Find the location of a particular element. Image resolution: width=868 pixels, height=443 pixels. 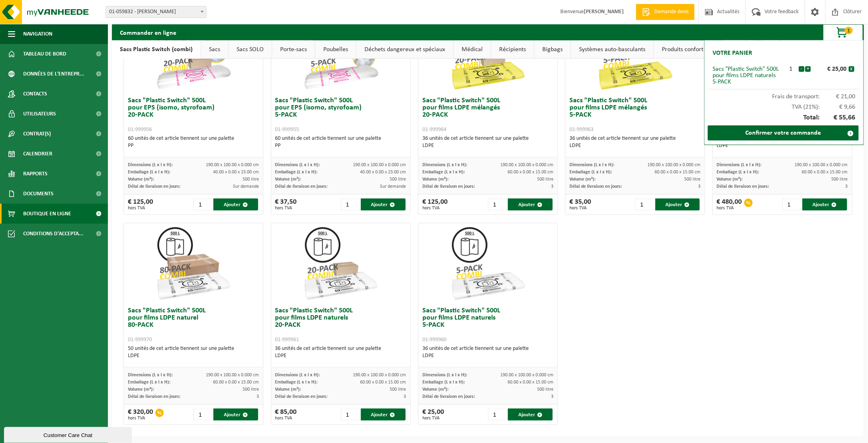

h3: Sacs "Plastic Switch" 500L pour films LDPE naturels 20-PACK is located at coordinates (341, 325).